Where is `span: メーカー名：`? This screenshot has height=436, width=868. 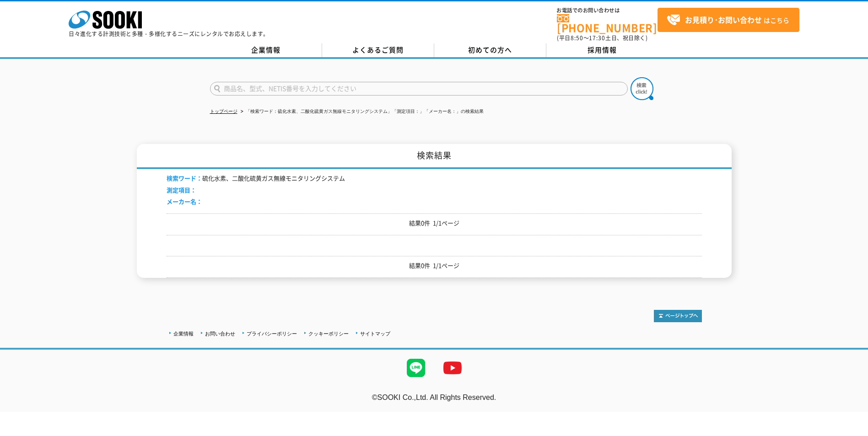
span: メーカー名： is located at coordinates (184, 201).